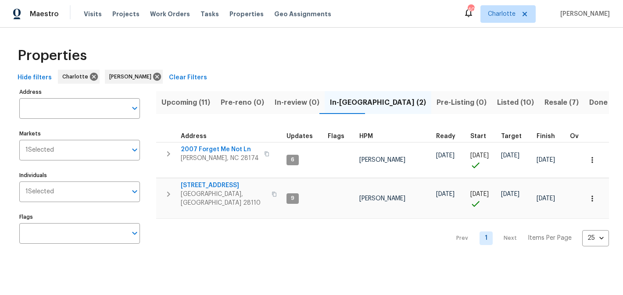 The width and height of the screenshot is (623, 295). I want to click on span: Resale (7), so click(562, 103).